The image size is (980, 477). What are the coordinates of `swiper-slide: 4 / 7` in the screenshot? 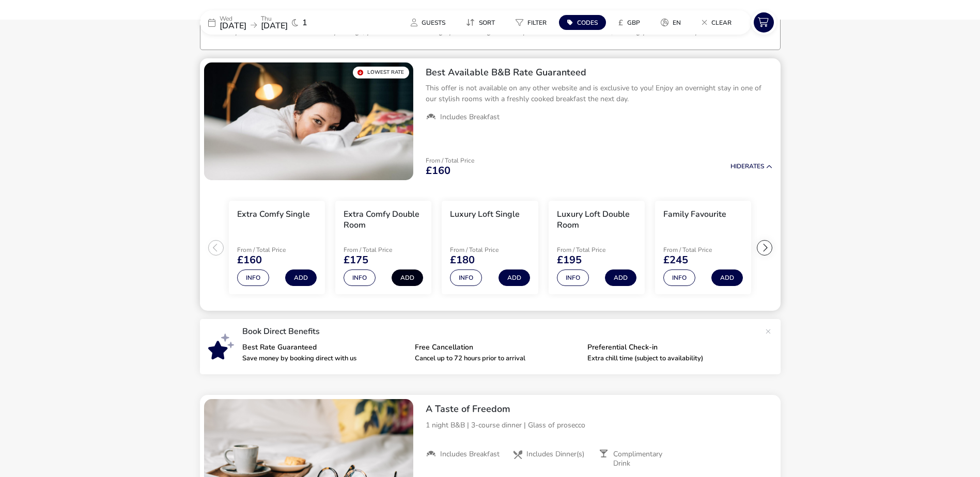 It's located at (597, 248).